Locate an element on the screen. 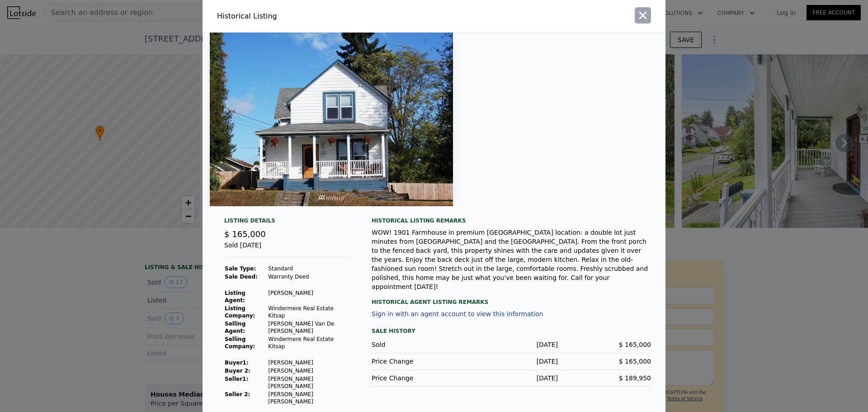 The width and height of the screenshot is (868, 412). strong: Seller 2: is located at coordinates (237, 394).